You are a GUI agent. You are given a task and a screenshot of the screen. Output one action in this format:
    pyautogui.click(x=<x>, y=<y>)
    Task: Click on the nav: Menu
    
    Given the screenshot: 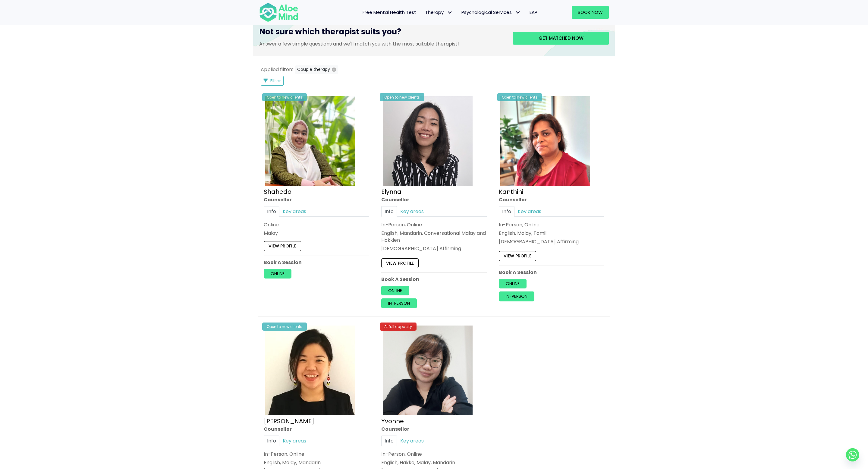 What is the action you would take?
    pyautogui.click(x=424, y=12)
    